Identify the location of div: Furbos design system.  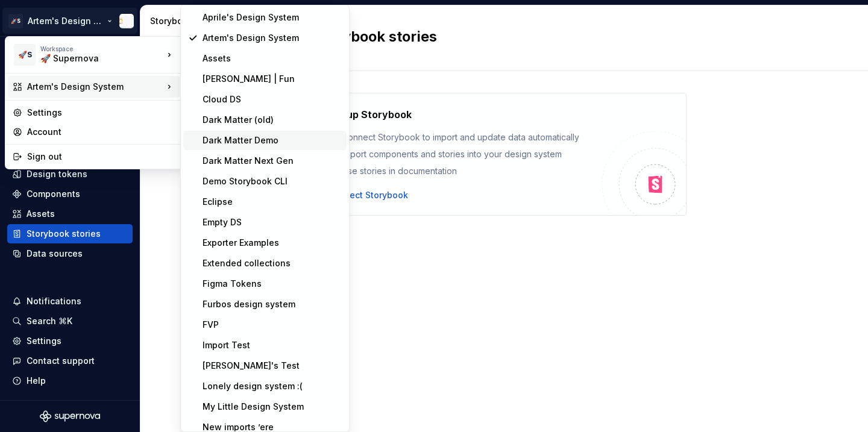
(272, 304).